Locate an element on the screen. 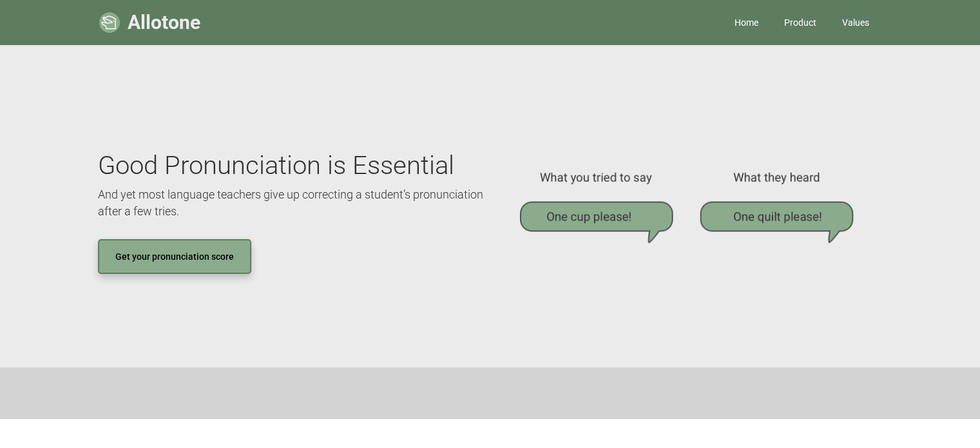 Image resolution: width=980 pixels, height=448 pixels. a: Home is located at coordinates (746, 23).